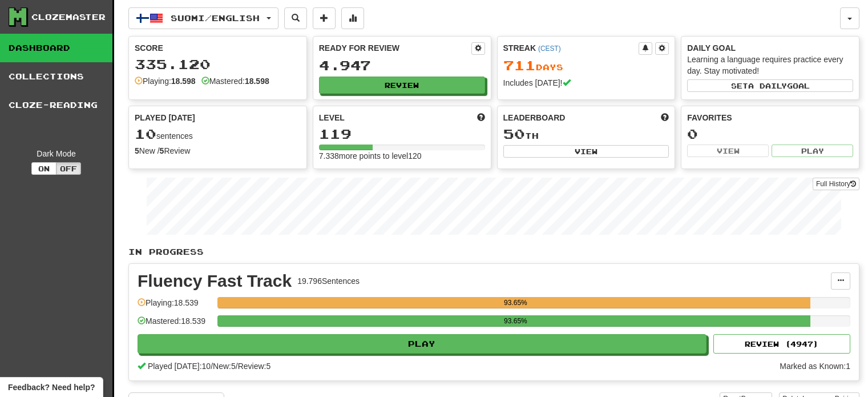  Describe the element at coordinates (770, 48) in the screenshot. I see `div: Daily Goal` at that location.